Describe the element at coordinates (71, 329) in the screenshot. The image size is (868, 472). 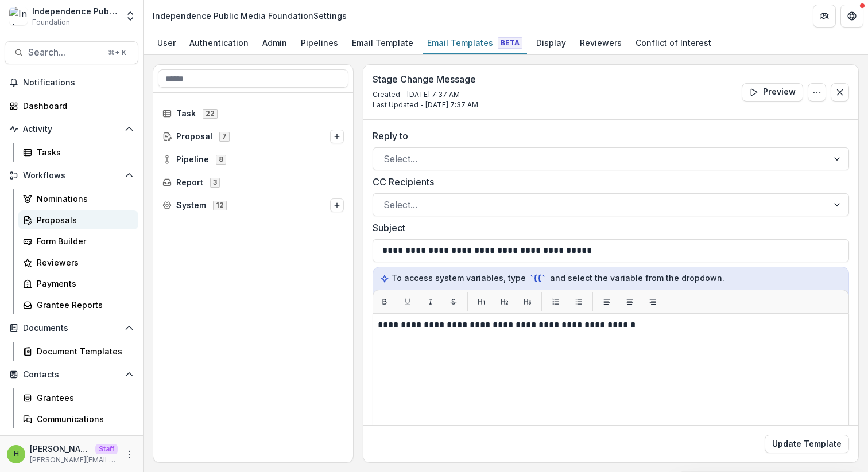
I see `button: Open Documents` at that location.